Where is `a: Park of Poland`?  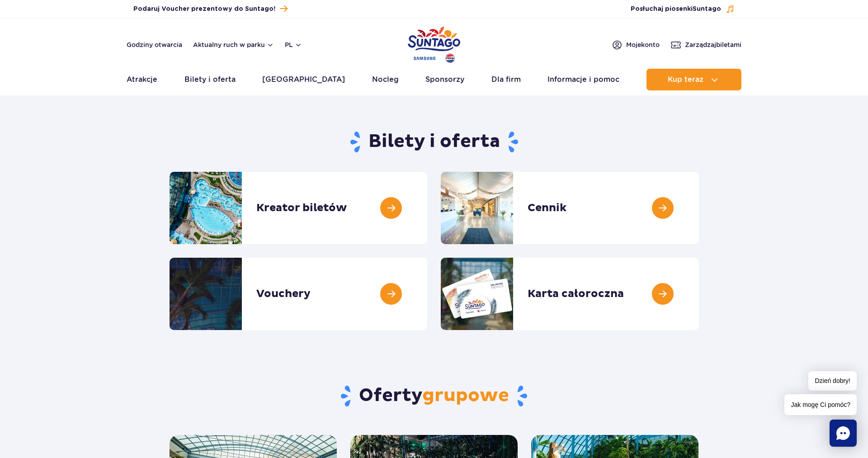
a: Park of Poland is located at coordinates (434, 43).